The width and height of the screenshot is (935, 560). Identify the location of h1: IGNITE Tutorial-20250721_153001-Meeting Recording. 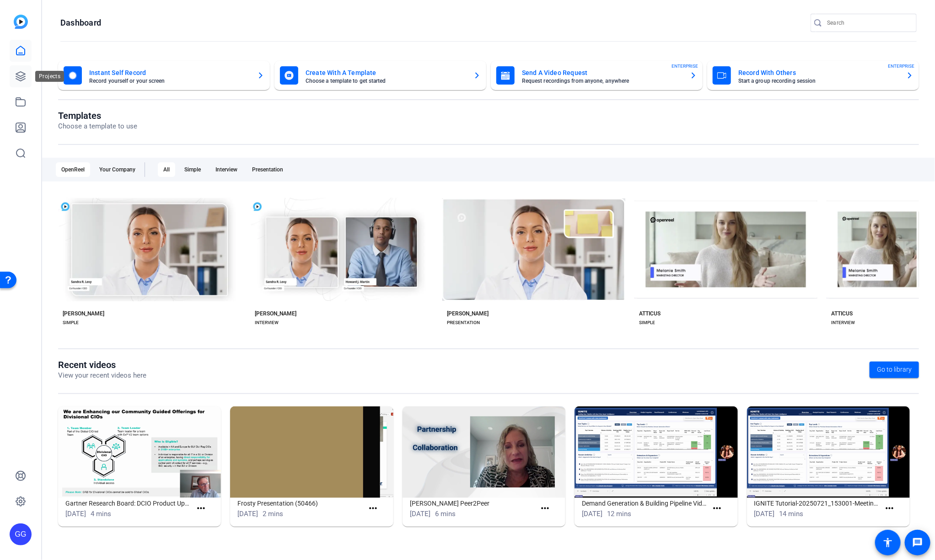
(817, 504).